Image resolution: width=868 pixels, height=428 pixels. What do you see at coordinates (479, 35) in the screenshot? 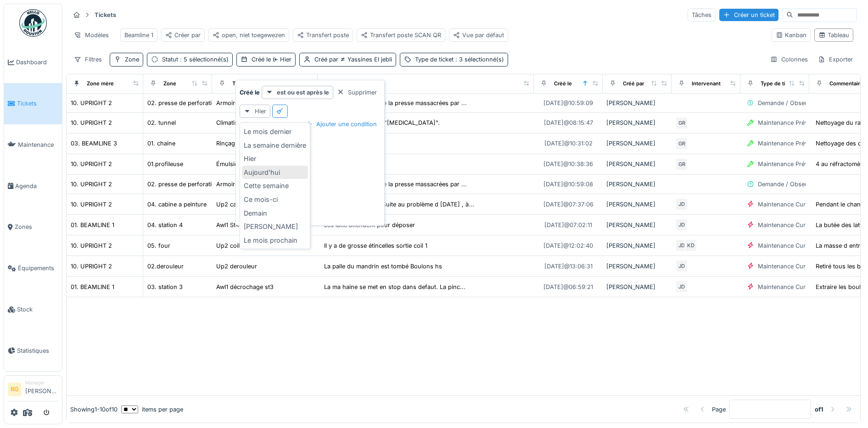
I see `div: Vue par défaut` at bounding box center [479, 35].